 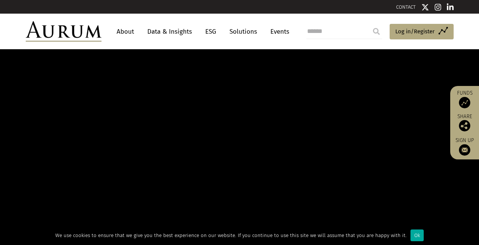 What do you see at coordinates (421, 32) in the screenshot?
I see `a: Log in/Register` at bounding box center [421, 32].